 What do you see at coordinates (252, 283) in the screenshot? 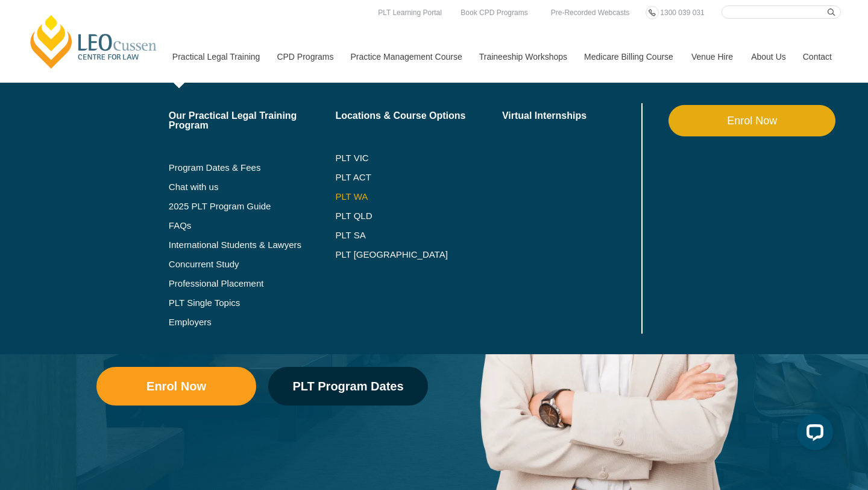
I see `a: Professional Placement` at bounding box center [252, 283].